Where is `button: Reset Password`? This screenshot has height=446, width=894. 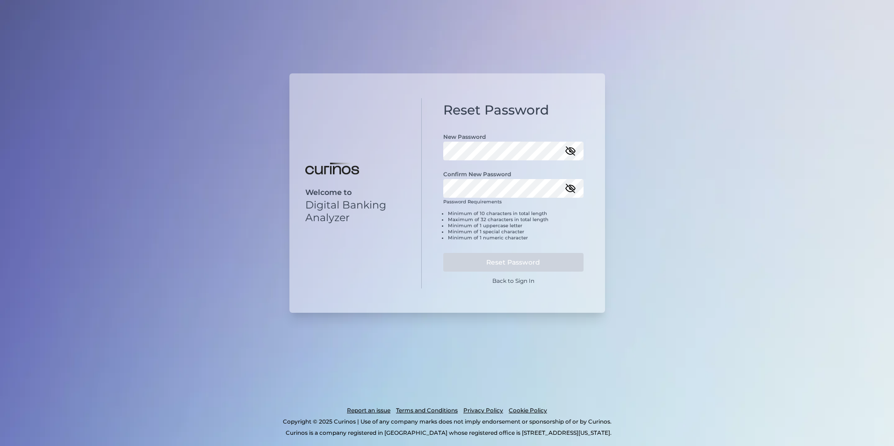
button: Reset Password is located at coordinates (513, 262).